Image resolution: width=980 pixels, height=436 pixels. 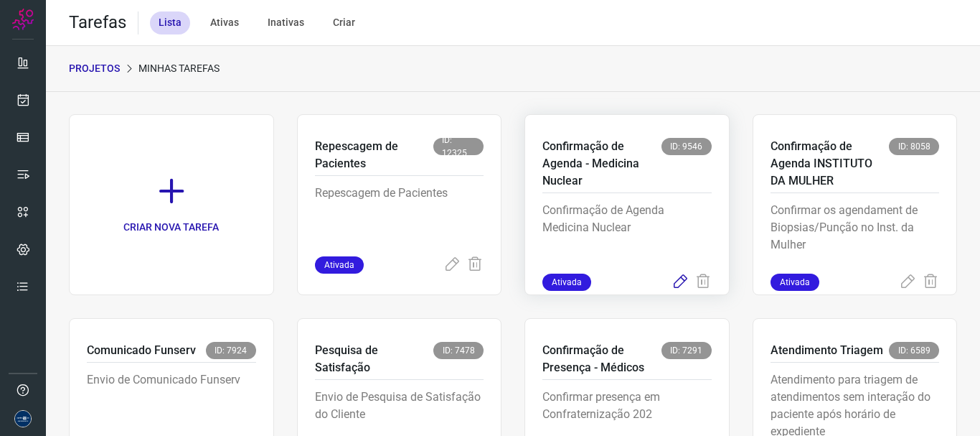 I want to click on span: ID: 9546, so click(x=687, y=146).